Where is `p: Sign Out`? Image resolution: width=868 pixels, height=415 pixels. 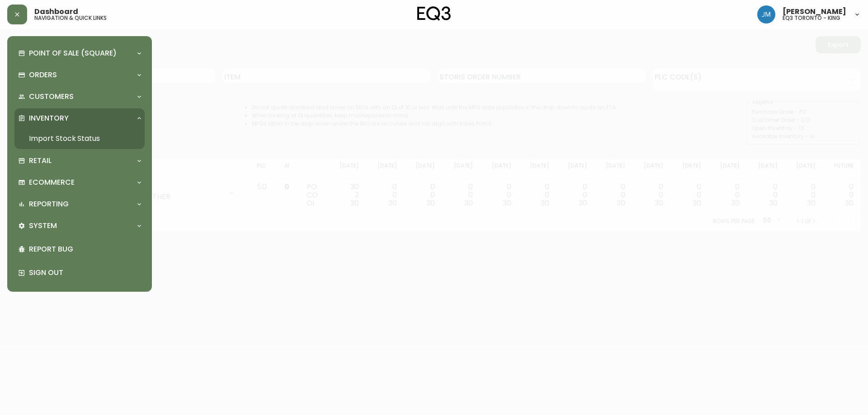
p: Sign Out is located at coordinates (85, 273).